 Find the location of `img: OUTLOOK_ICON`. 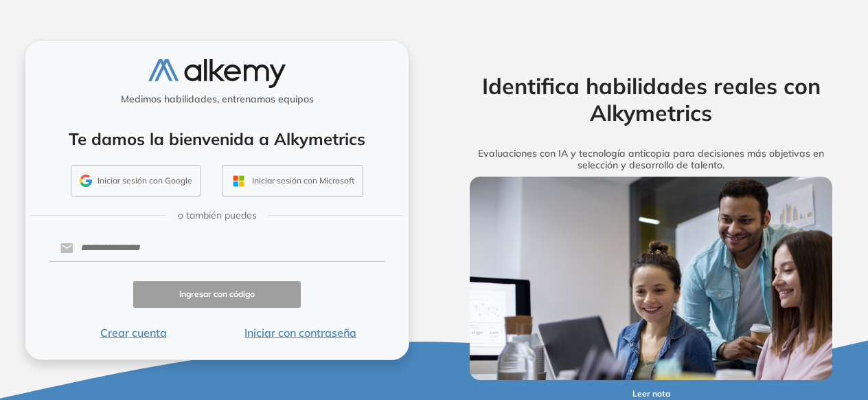

img: OUTLOOK_ICON is located at coordinates (239, 181).